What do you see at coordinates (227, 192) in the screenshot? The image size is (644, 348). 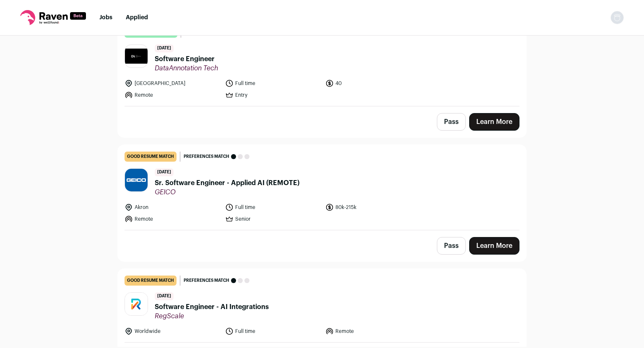 I see `span: GEICO` at bounding box center [227, 192].